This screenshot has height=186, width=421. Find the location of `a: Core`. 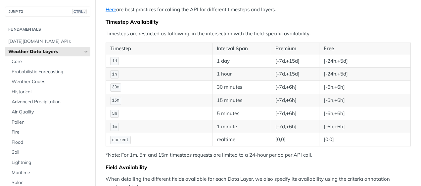

a: Core is located at coordinates (49, 62).